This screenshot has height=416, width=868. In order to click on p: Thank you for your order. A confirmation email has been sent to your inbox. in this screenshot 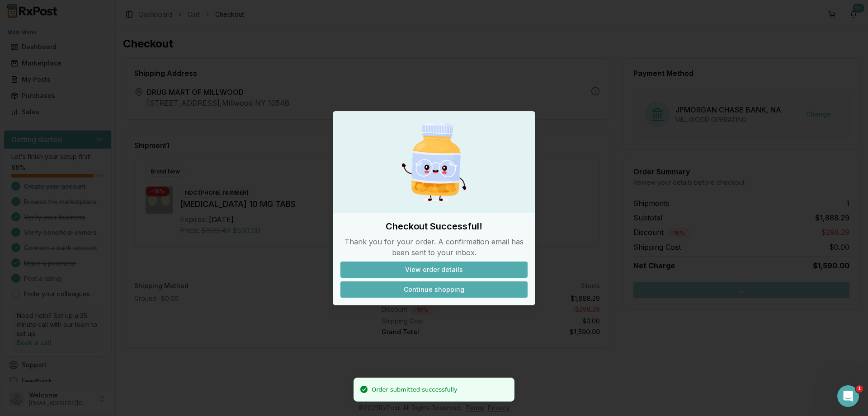, I will do `click(434, 247)`.